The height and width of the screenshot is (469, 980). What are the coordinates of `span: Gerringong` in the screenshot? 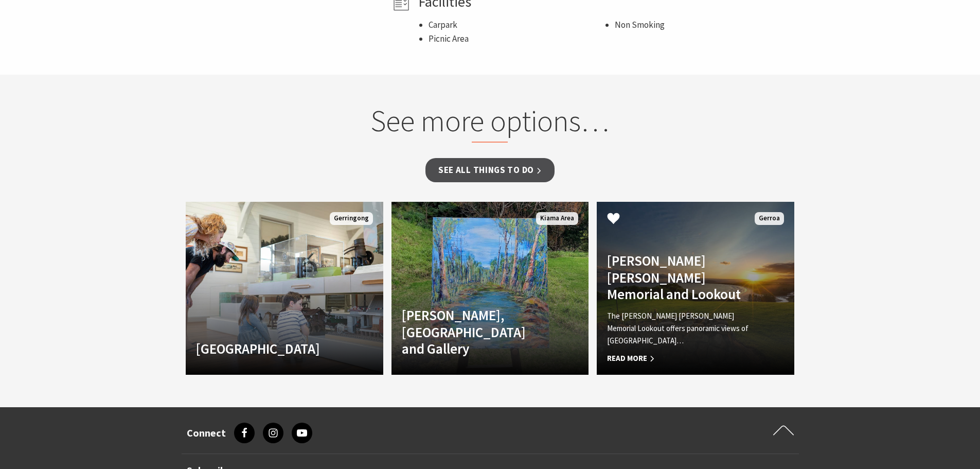 It's located at (351, 219).